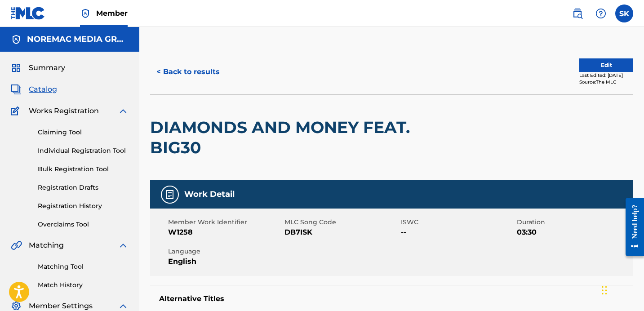 This screenshot has width=644, height=311. Describe the element at coordinates (64, 111) in the screenshot. I see `span: Works Registration` at that location.